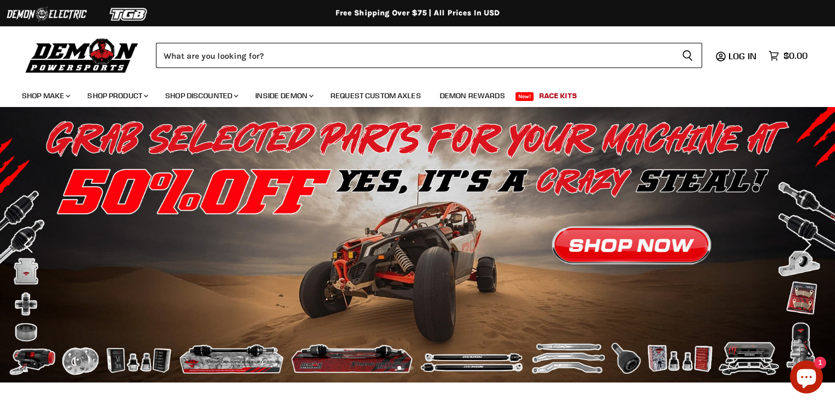 Image resolution: width=835 pixels, height=405 pixels. What do you see at coordinates (117, 96) in the screenshot?
I see `a: Shop Product` at bounding box center [117, 96].